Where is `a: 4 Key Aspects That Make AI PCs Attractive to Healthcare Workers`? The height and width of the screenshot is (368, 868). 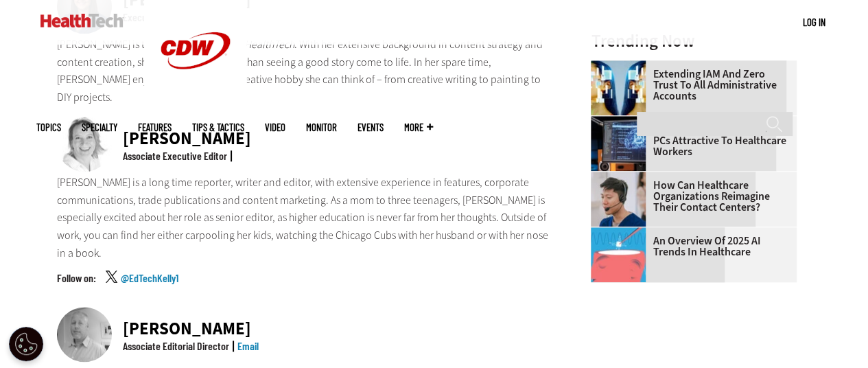 a: 4 Key Aspects That Make AI PCs Attractive to Healthcare Workers is located at coordinates (689, 141).